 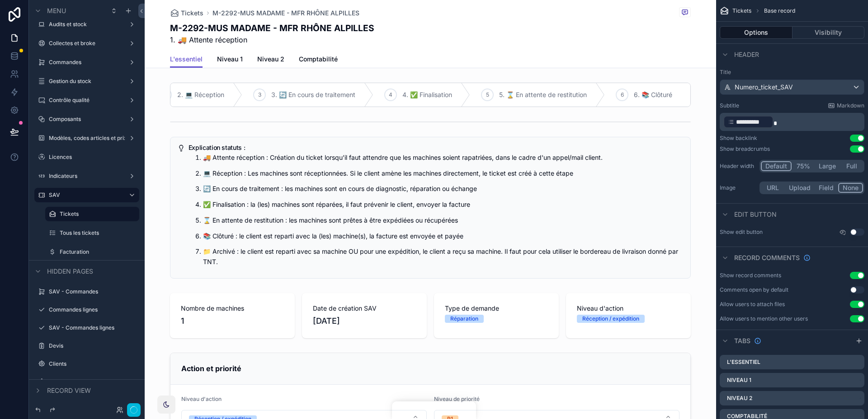 What do you see at coordinates (85, 25) in the screenshot?
I see `a: Audits et stock` at bounding box center [85, 25].